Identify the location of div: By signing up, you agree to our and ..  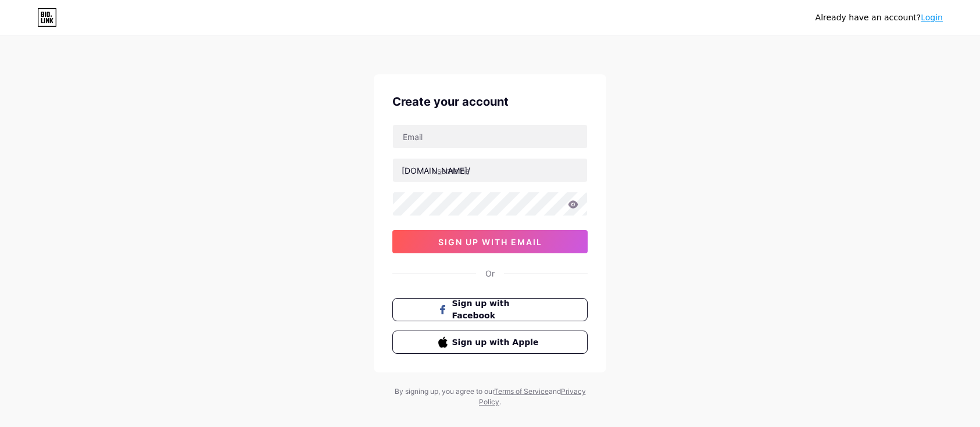
(490, 397).